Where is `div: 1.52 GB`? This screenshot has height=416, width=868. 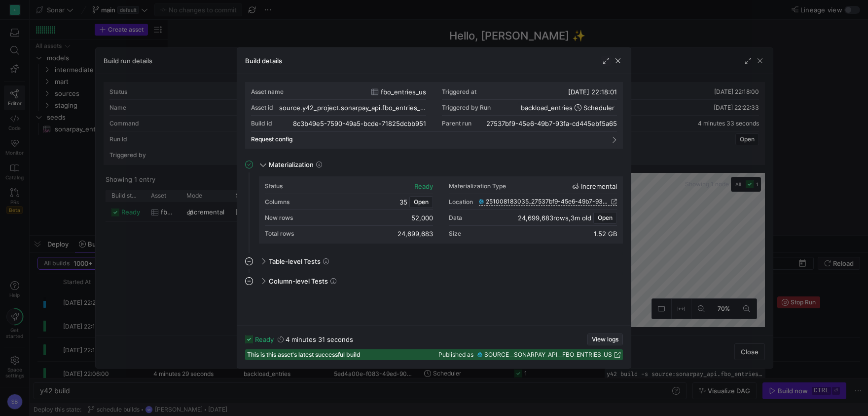
div: 1.52 GB is located at coordinates (606, 234).